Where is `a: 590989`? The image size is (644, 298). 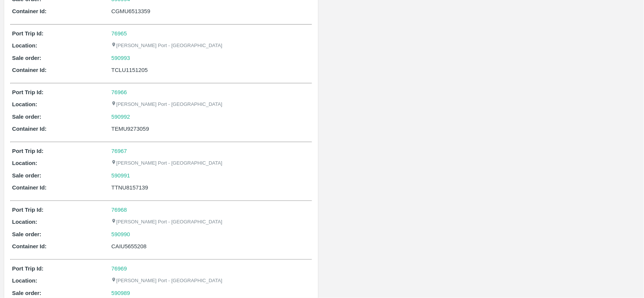
a: 590989 is located at coordinates (121, 293).